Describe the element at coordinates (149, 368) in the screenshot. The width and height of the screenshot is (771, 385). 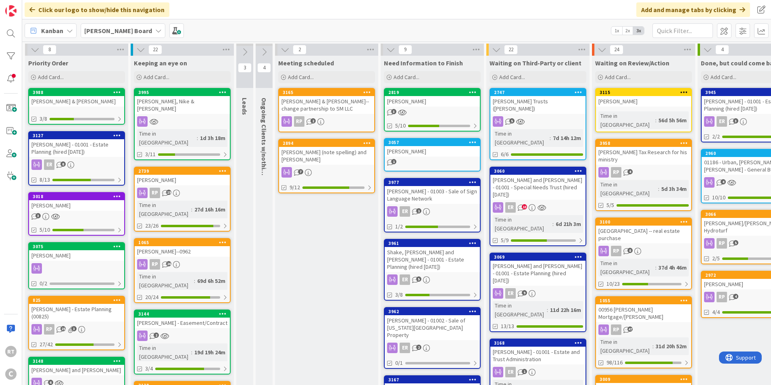
I see `span: 3/4` at that location.